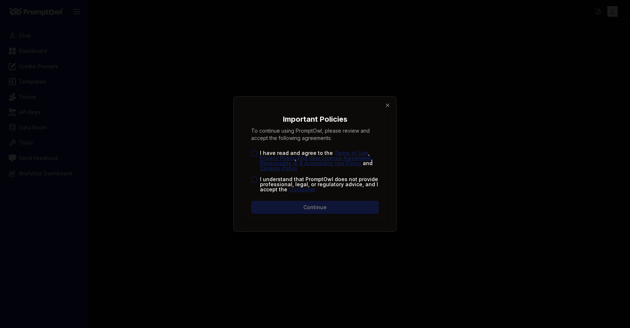  I want to click on a: Terms of Use, so click(351, 153).